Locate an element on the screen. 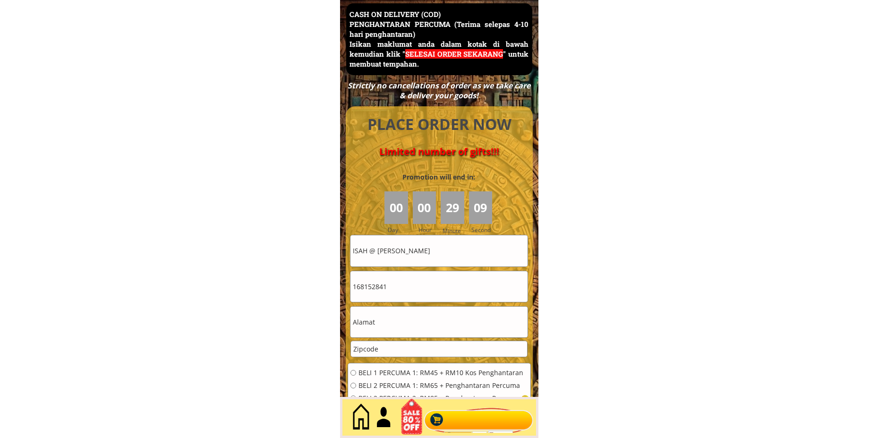 This screenshot has width=878, height=438. h3: Promotion will end in: is located at coordinates (439, 177).